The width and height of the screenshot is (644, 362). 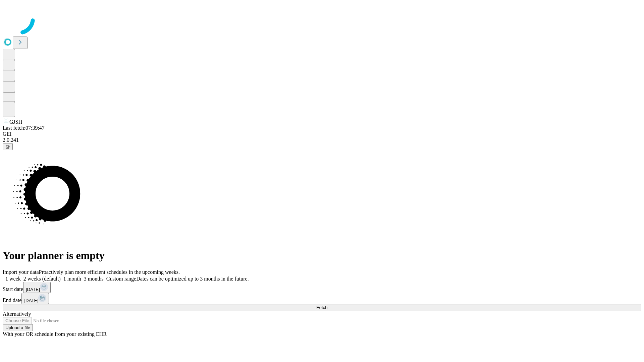 What do you see at coordinates (322, 308) in the screenshot?
I see `span: Fetch` at bounding box center [322, 308].